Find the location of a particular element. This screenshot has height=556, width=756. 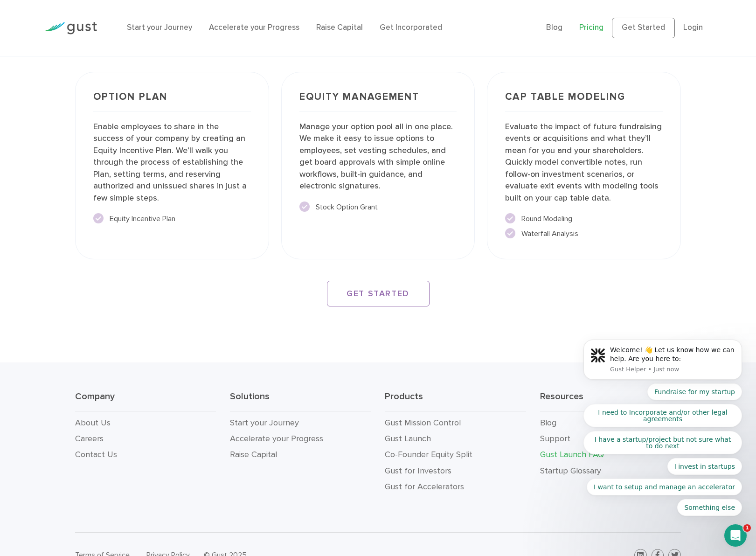

div: Chat Widget is located at coordinates (676, 505).